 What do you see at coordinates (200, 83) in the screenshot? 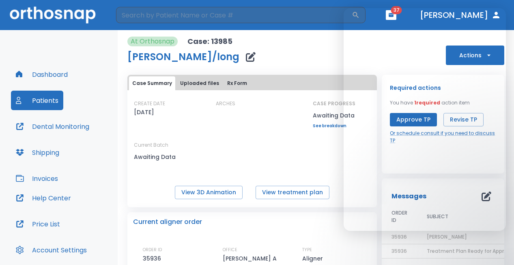
I see `button: Uploaded files` at bounding box center [200, 83].